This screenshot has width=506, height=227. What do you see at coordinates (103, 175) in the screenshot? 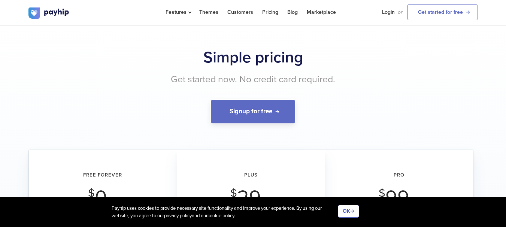
I see `h2: Free Forever` at bounding box center [103, 175].